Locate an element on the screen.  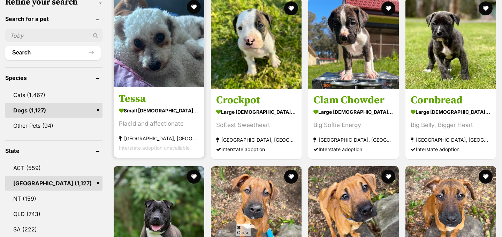
a: SA (222) is located at coordinates (54, 229).